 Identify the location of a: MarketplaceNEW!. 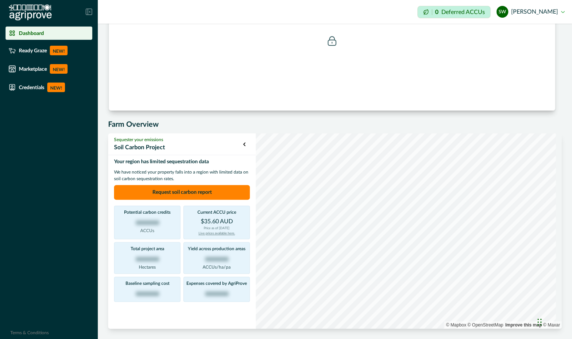
(49, 69).